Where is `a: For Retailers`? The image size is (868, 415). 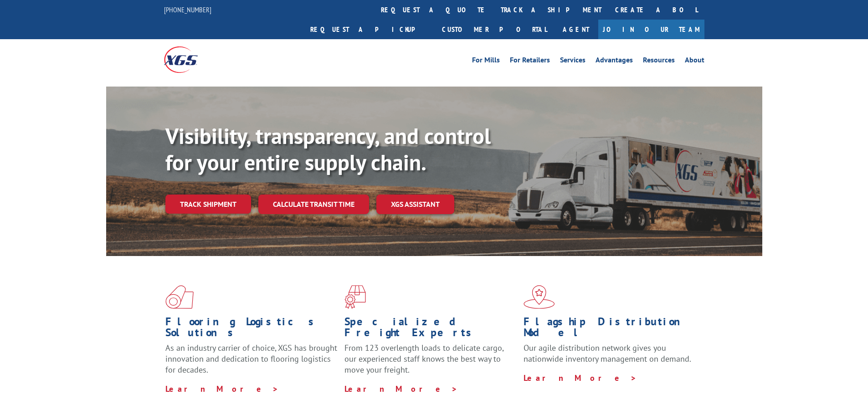
a: For Retailers is located at coordinates (530, 61).